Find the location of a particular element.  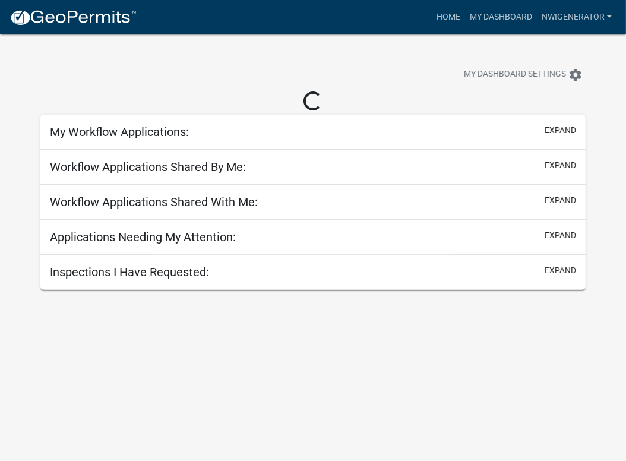

h5: Applications Needing My Attention: is located at coordinates (142, 237).